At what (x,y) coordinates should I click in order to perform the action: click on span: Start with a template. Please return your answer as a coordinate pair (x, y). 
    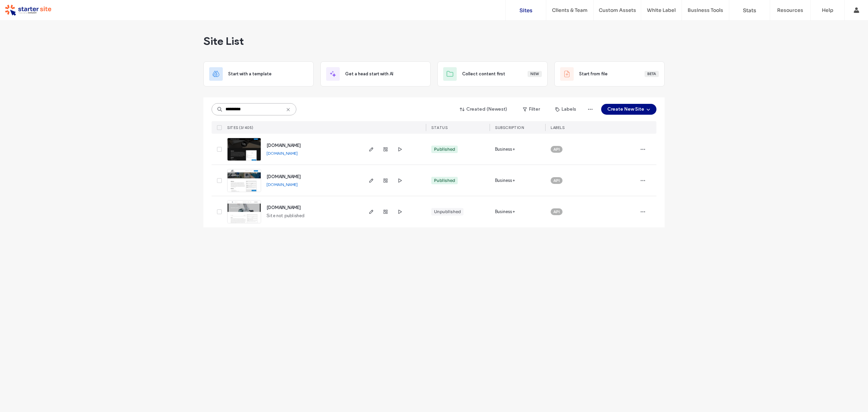
    Looking at the image, I should click on (250, 74).